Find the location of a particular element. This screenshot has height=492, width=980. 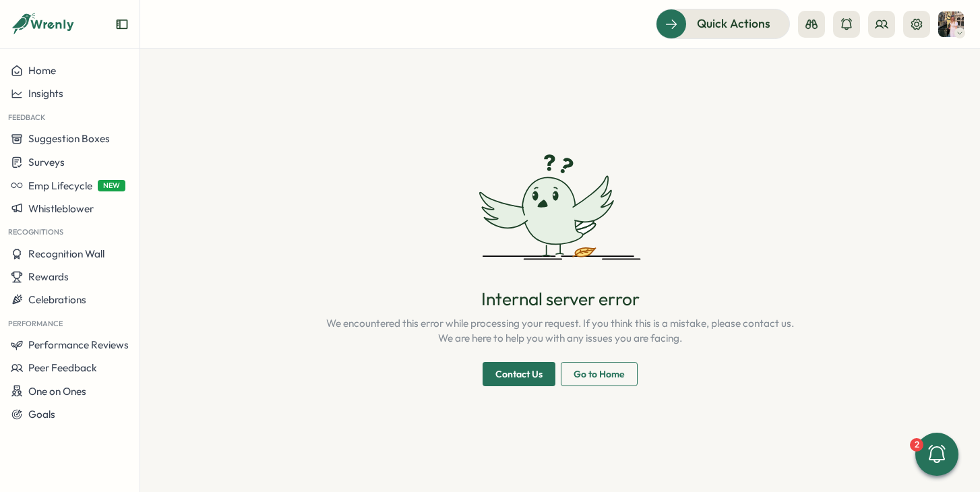

img: Hannah Saunders is located at coordinates (952, 25).